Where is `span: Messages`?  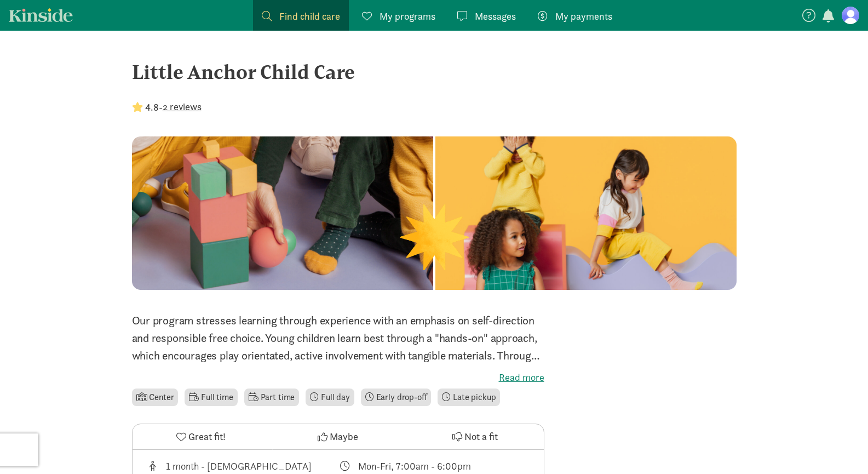 span: Messages is located at coordinates (495, 16).